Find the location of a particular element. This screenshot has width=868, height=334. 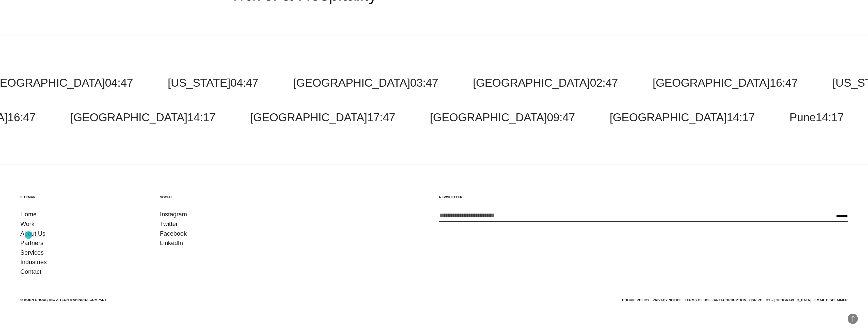

span: 02:47 is located at coordinates (604, 82).